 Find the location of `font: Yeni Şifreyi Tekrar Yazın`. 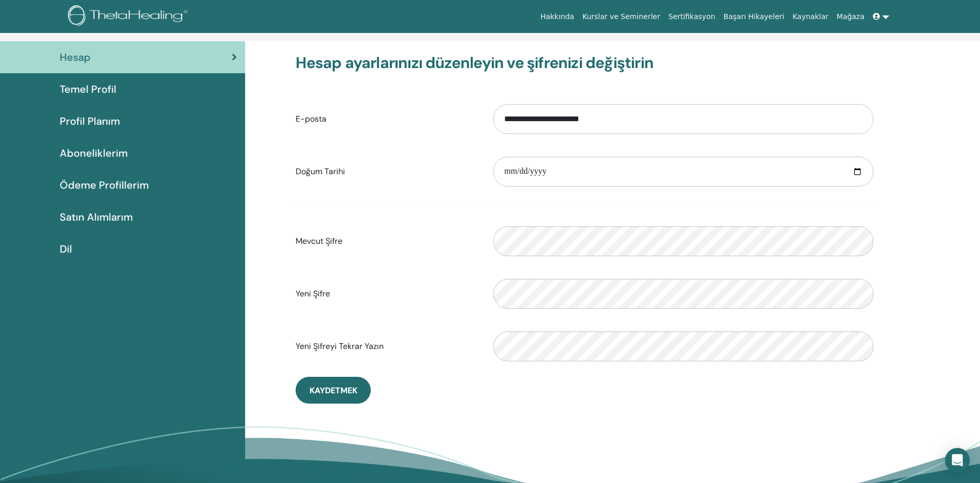

font: Yeni Şifreyi Tekrar Yazın is located at coordinates (339, 346).